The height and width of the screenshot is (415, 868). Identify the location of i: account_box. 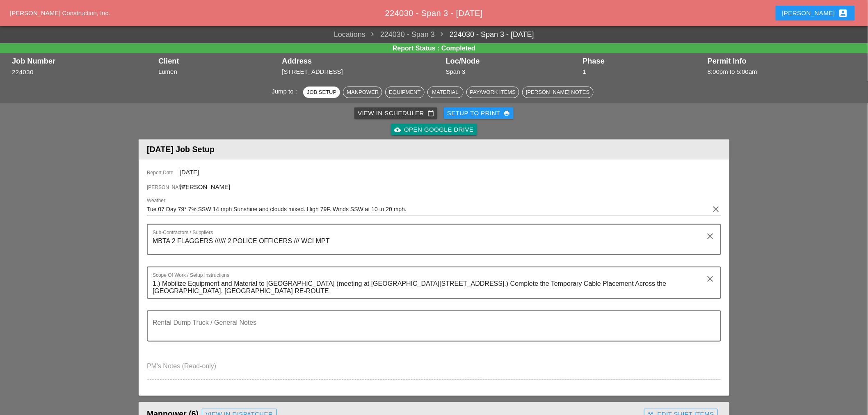
(844, 13).